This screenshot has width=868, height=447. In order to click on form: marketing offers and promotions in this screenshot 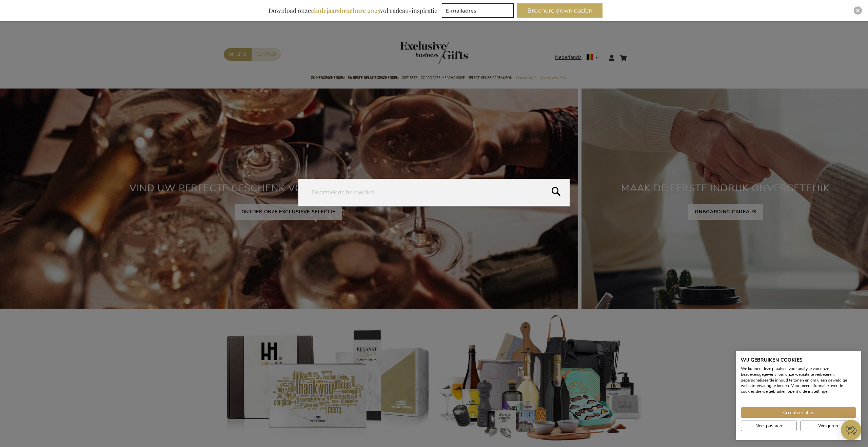, I will do `click(479, 11)`.